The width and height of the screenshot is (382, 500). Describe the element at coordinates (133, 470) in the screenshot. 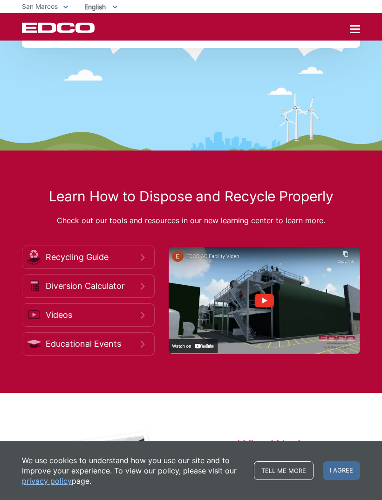

I see `p: We use cookies to understand how you use our site and to improve your experience. To view our pol...` at that location.